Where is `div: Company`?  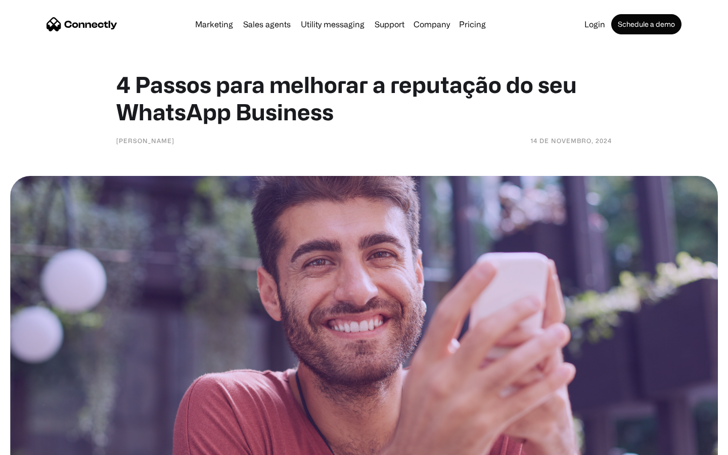 div: Company is located at coordinates (432, 24).